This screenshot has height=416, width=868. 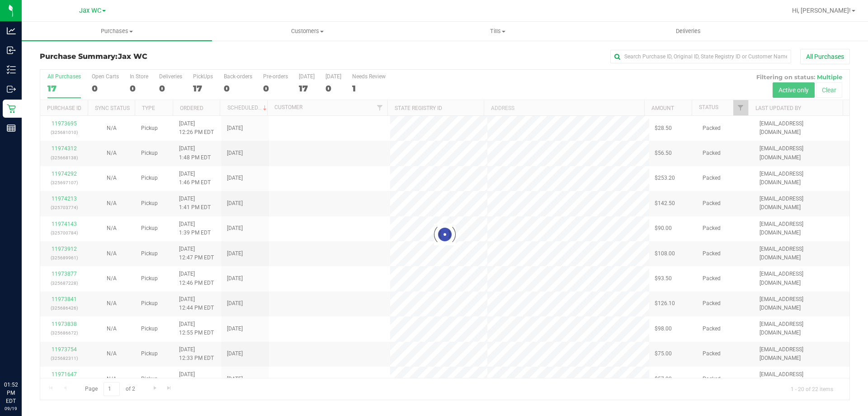 I want to click on span: Customers, so click(x=307, y=31).